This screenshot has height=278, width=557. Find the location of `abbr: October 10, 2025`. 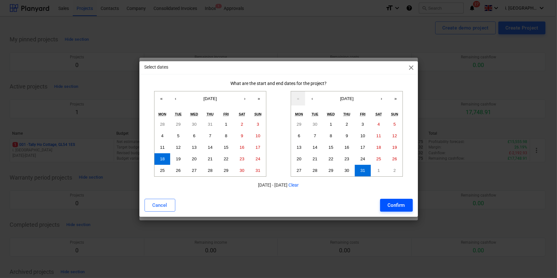

abbr: October 10, 2025 is located at coordinates (363, 135).